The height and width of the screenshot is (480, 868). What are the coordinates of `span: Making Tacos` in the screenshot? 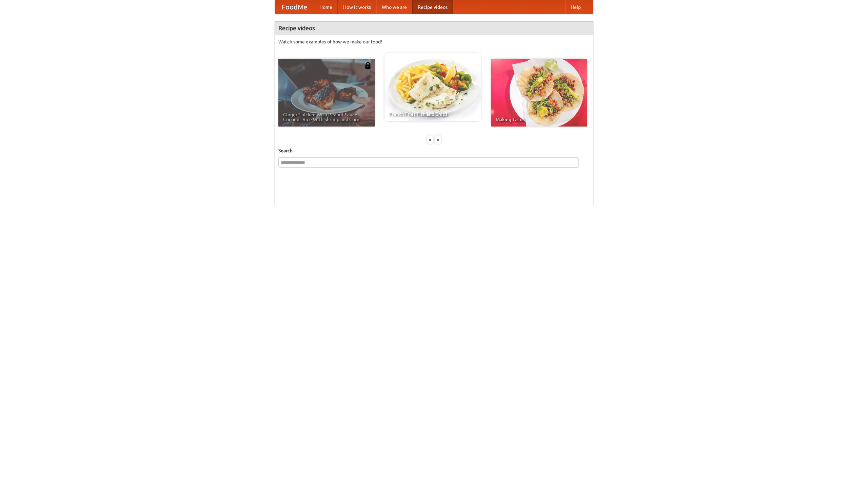 It's located at (539, 120).